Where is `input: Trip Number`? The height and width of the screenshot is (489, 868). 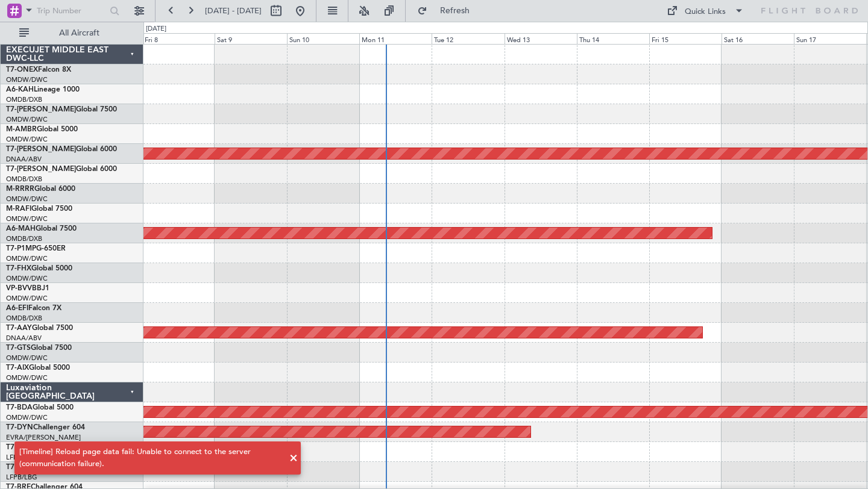 input: Trip Number is located at coordinates (71, 10).